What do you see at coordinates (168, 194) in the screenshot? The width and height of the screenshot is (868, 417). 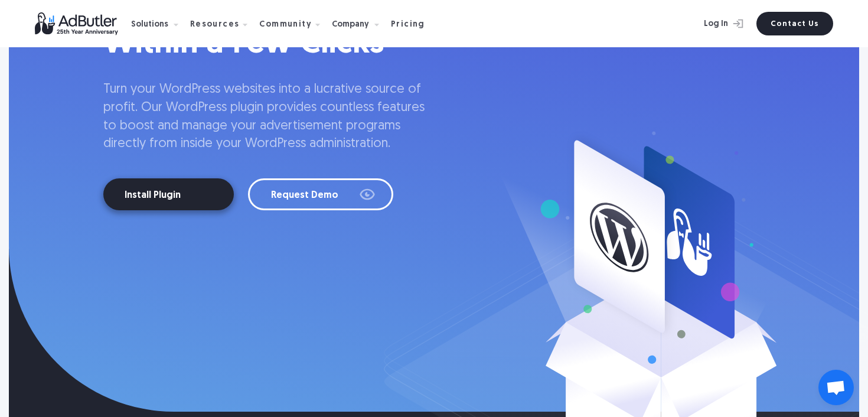 I see `a: Install Plugin` at bounding box center [168, 194].